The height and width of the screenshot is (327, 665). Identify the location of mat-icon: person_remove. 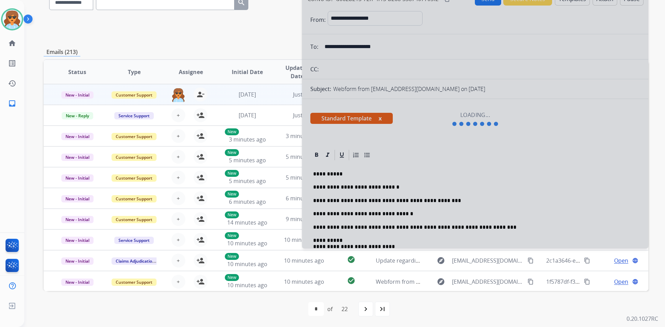
(200, 94).